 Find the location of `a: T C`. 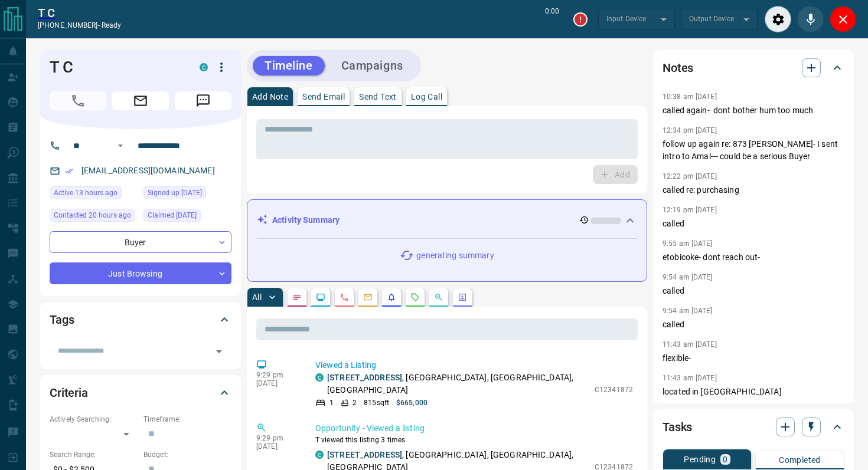

a: T C is located at coordinates (79, 13).